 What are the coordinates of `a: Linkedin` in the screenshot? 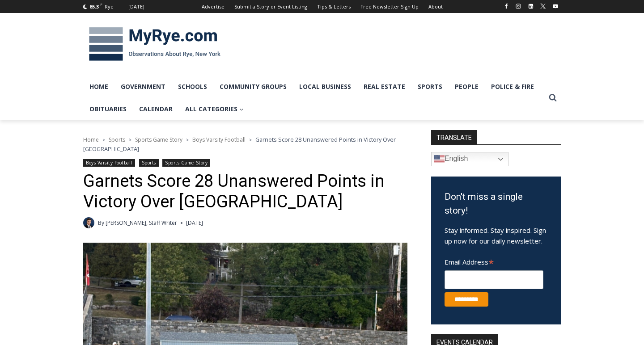 It's located at (531, 6).